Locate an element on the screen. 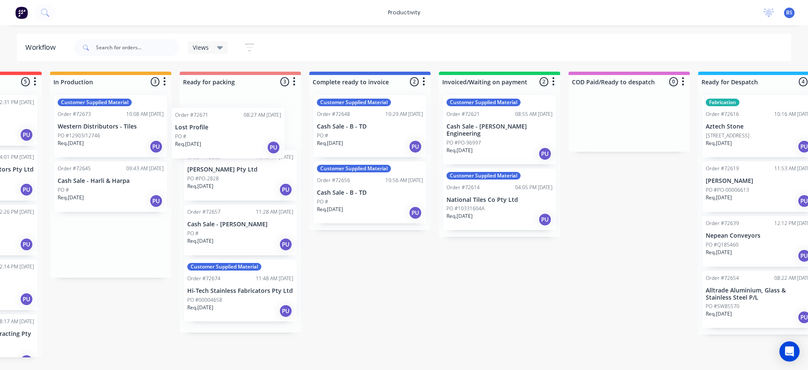 This screenshot has height=370, width=808. div: productivity is located at coordinates (404, 13).